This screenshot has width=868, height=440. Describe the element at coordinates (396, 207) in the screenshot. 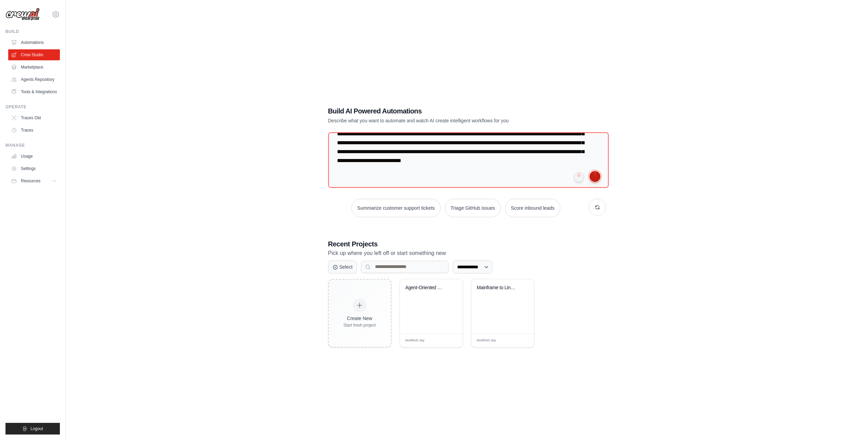

I see `button: Summarize customer support tickets` at that location.